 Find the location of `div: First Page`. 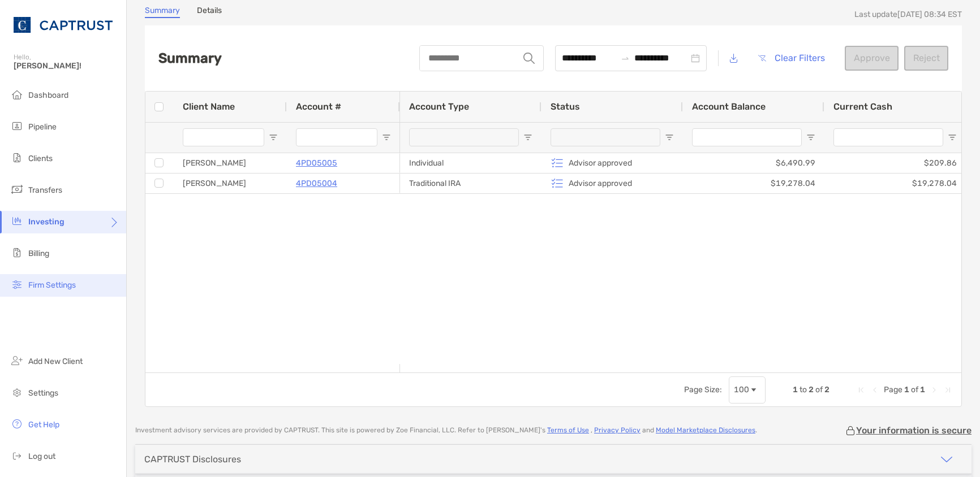

div: First Page is located at coordinates (861, 390).